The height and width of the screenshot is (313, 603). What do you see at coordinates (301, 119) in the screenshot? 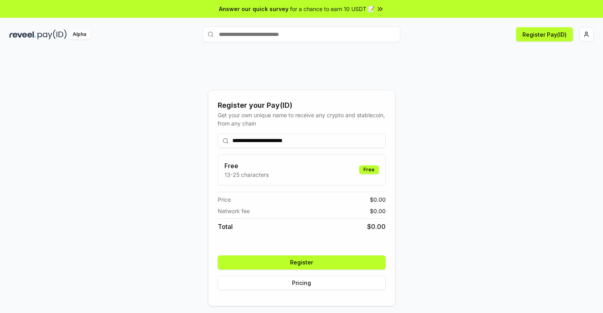
I see `div: Get your own unique name to receive any crypto and stablecoin, from any chain` at bounding box center [301, 119].